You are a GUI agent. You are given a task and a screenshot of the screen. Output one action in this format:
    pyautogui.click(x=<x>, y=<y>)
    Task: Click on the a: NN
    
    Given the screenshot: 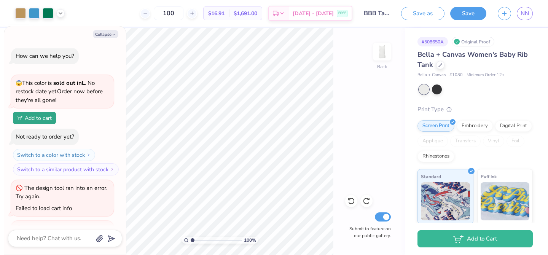 What is the action you would take?
    pyautogui.click(x=525, y=13)
    